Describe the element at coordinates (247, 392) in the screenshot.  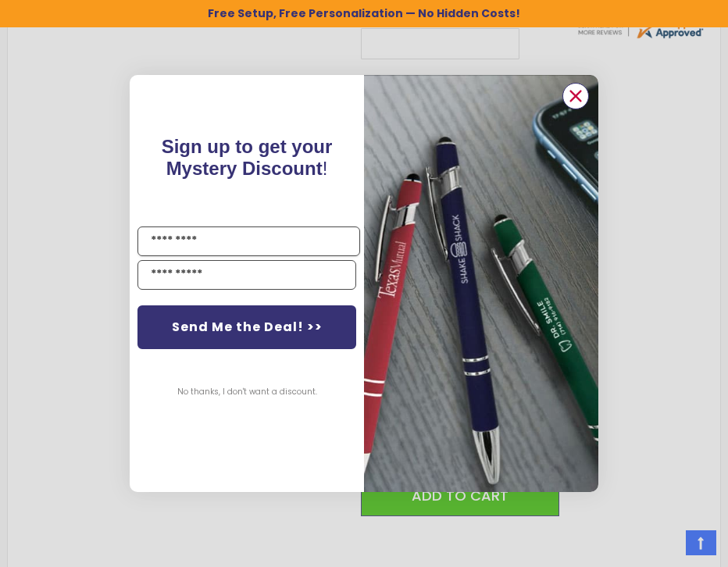
I see `button: No thanks, I don't want a discount.` at that location.